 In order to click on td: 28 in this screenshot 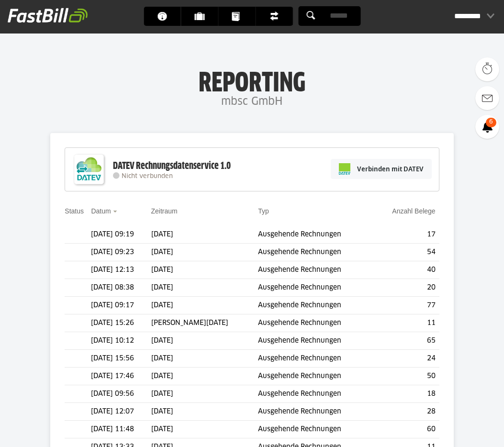, I will do `click(406, 411)`.